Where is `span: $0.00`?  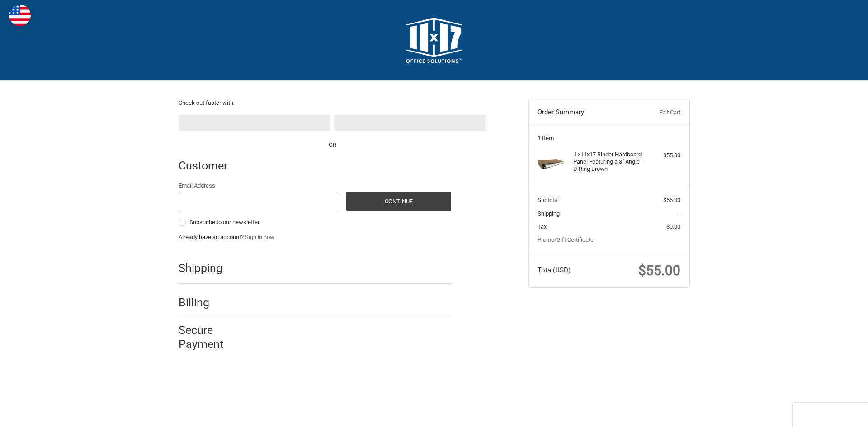
span: $0.00 is located at coordinates (673, 227).